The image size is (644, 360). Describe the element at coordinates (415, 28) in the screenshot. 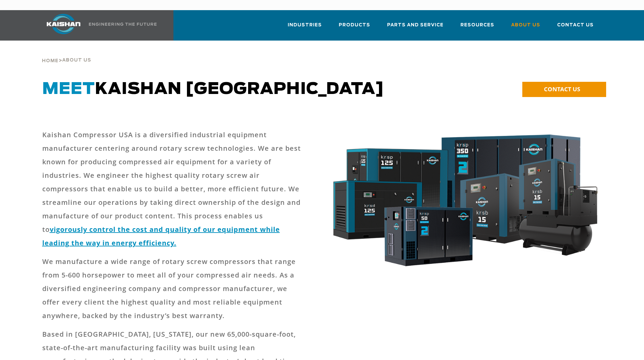

I see `a: Parts and Service` at that location.